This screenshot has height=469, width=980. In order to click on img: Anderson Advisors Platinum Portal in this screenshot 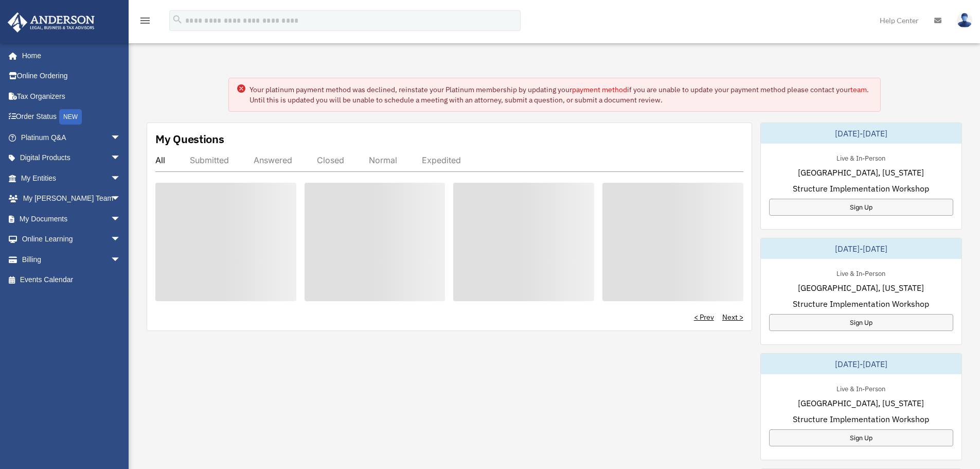, I will do `click(51, 22)`.